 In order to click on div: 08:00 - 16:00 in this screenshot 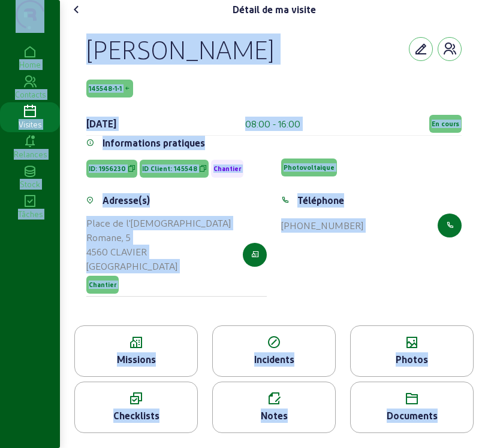, I will do `click(273, 124)`.